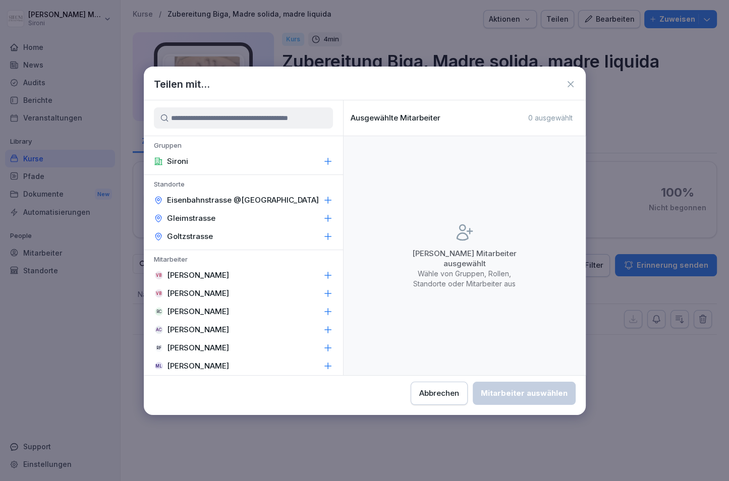  I want to click on p: Ausgewählte Mitarbeiter, so click(395, 118).